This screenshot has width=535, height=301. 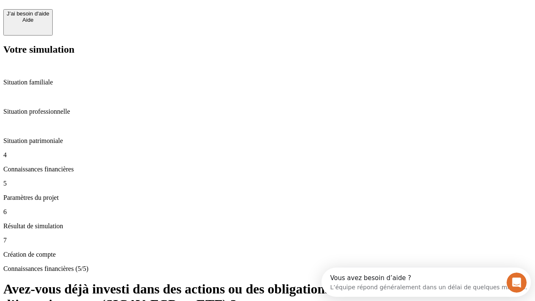 What do you see at coordinates (268, 255) in the screenshot?
I see `p: Création de compte` at bounding box center [268, 255].